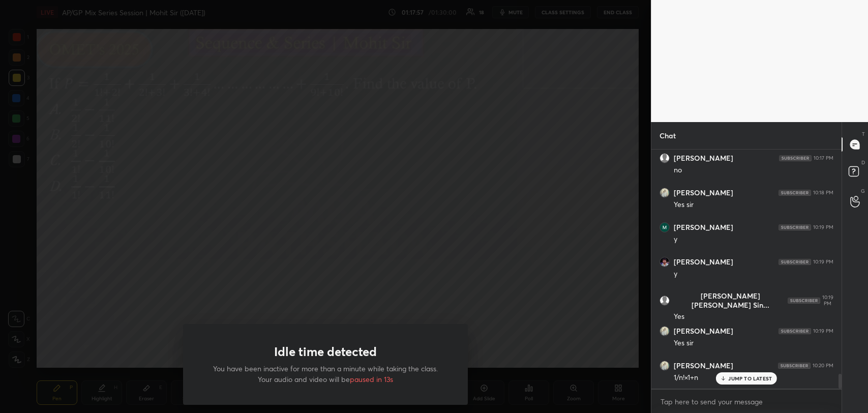  Describe the element at coordinates (325, 352) in the screenshot. I see `h1: Idle time detected` at that location.